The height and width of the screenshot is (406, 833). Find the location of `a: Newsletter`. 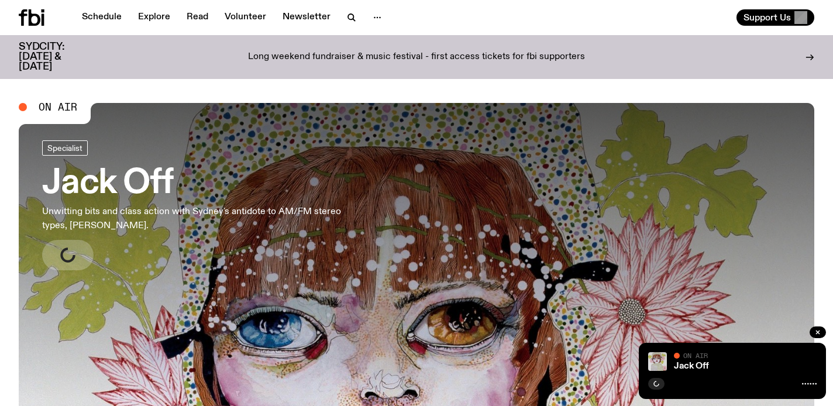

a: Newsletter is located at coordinates (307, 18).